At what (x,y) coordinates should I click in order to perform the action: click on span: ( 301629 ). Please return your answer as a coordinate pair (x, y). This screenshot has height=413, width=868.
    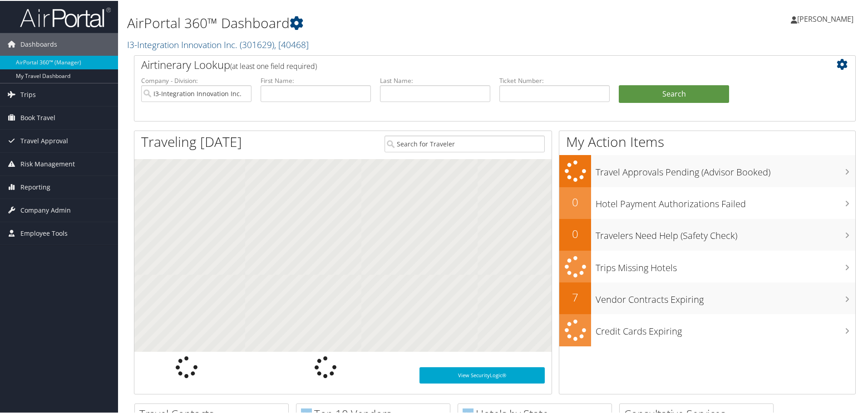
    Looking at the image, I should click on (257, 43).